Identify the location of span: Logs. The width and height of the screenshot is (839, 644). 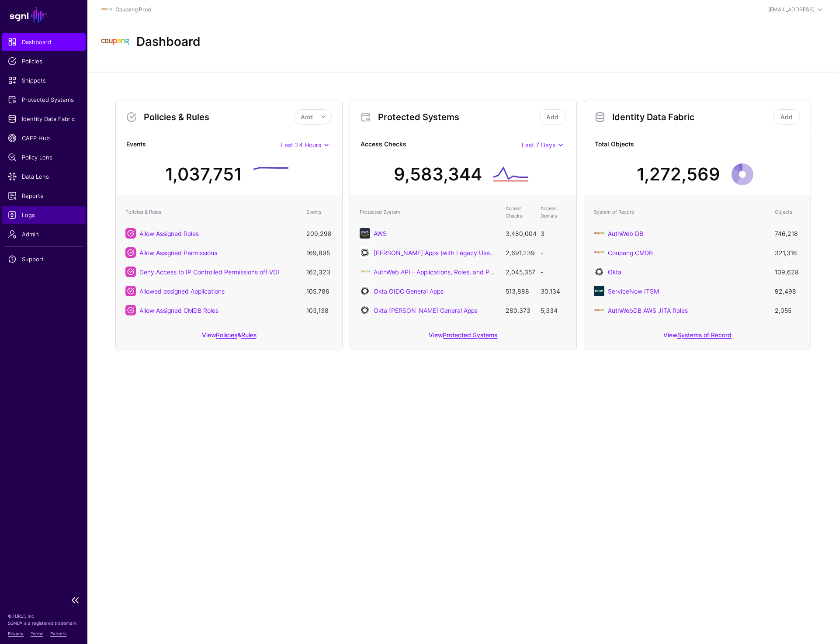
(44, 215).